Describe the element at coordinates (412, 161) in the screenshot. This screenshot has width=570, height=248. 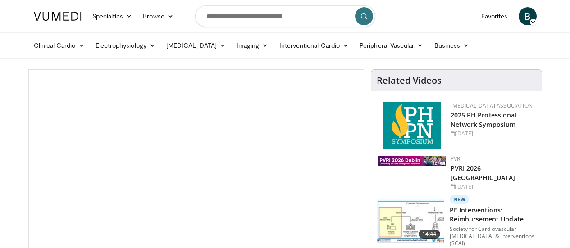
I see `img: 33783847-ac93-4ca7-89f8-ccbd48ec16ca.webp.150x105_q85_autocrop_double_scale_upscale_version-0.2.jpg` at that location.